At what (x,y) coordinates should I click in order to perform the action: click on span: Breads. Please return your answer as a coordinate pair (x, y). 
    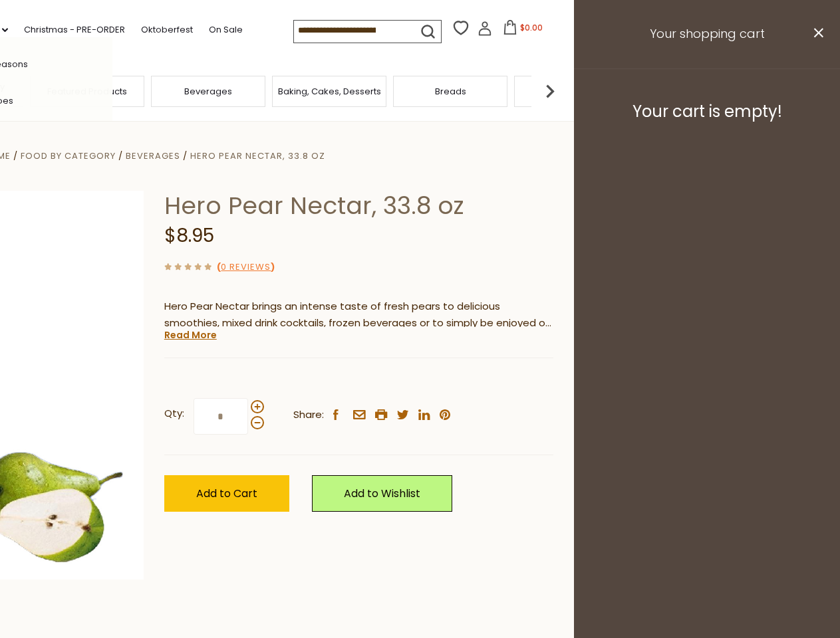
    Looking at the image, I should click on (450, 91).